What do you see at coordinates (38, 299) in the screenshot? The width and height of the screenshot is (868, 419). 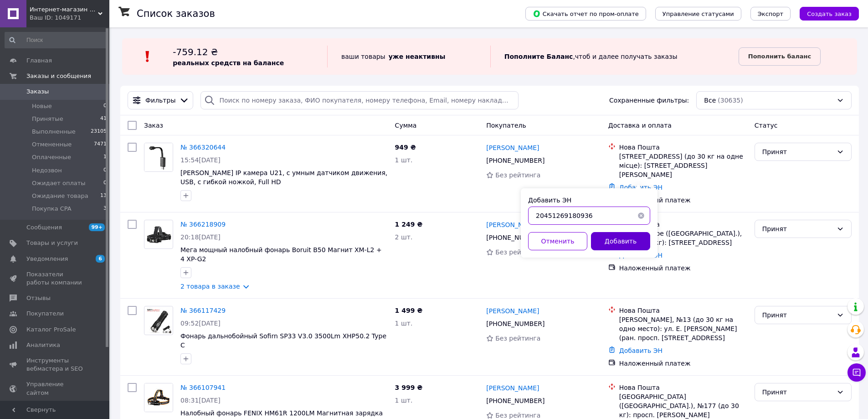 I see `span: Отзывы` at bounding box center [38, 299].